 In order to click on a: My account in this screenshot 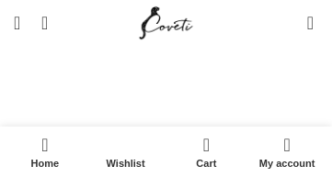, I will do `click(287, 152)`.